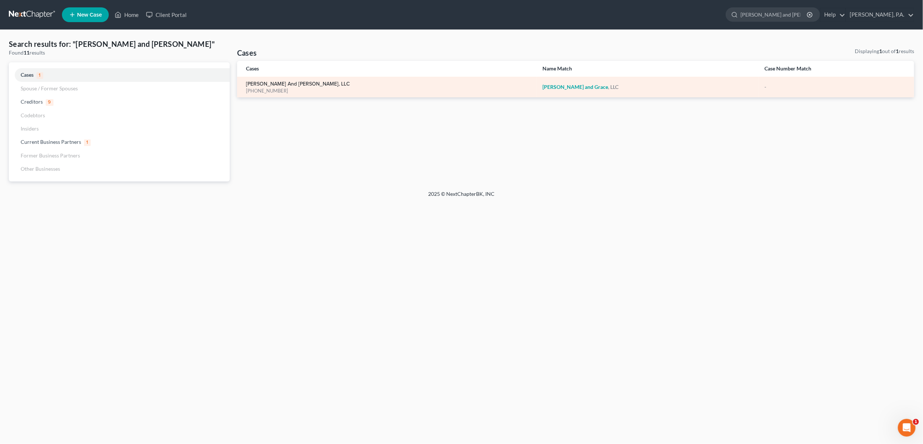  Describe the element at coordinates (774, 14) in the screenshot. I see `input: Search by name...` at that location.